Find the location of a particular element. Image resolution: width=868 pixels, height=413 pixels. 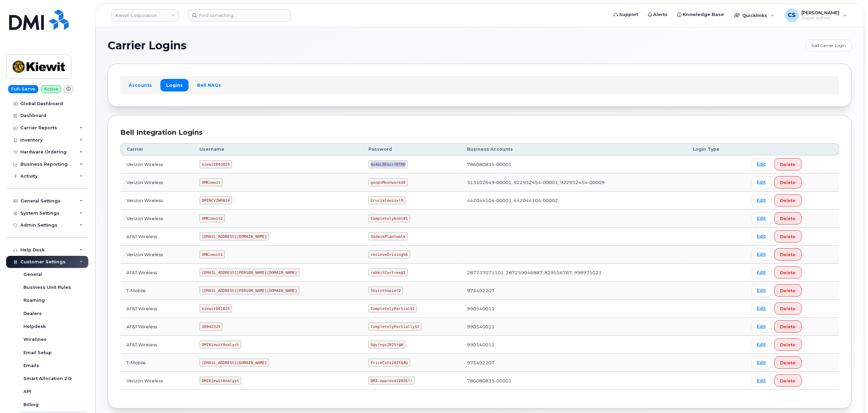

a: Accounts is located at coordinates (141, 85).